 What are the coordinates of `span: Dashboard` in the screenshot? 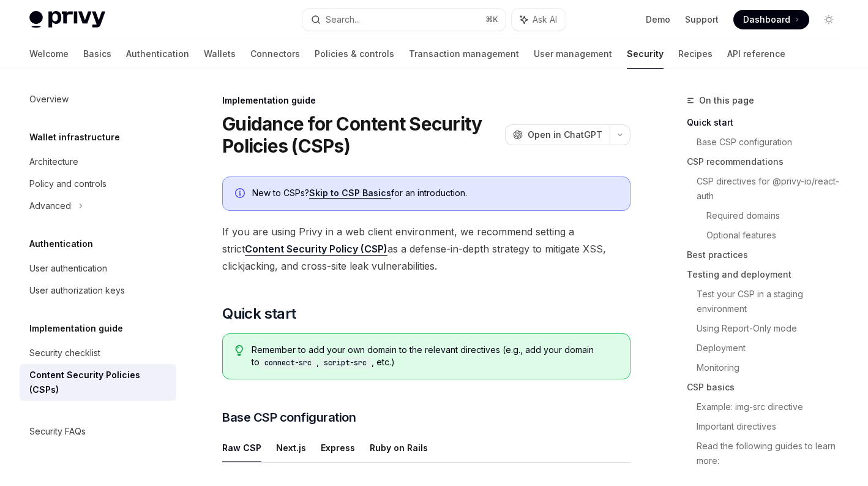 It's located at (767, 20).